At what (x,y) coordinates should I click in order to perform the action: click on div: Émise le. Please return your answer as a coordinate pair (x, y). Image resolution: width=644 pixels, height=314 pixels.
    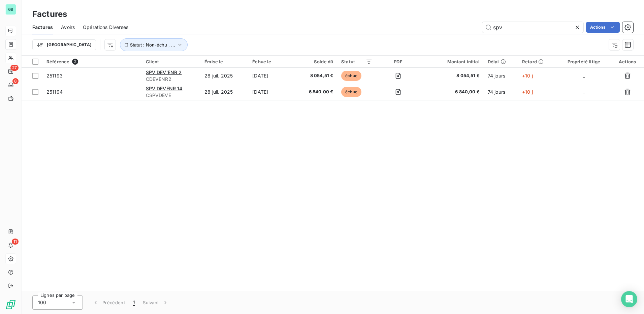
    Looking at the image, I should click on (224, 61).